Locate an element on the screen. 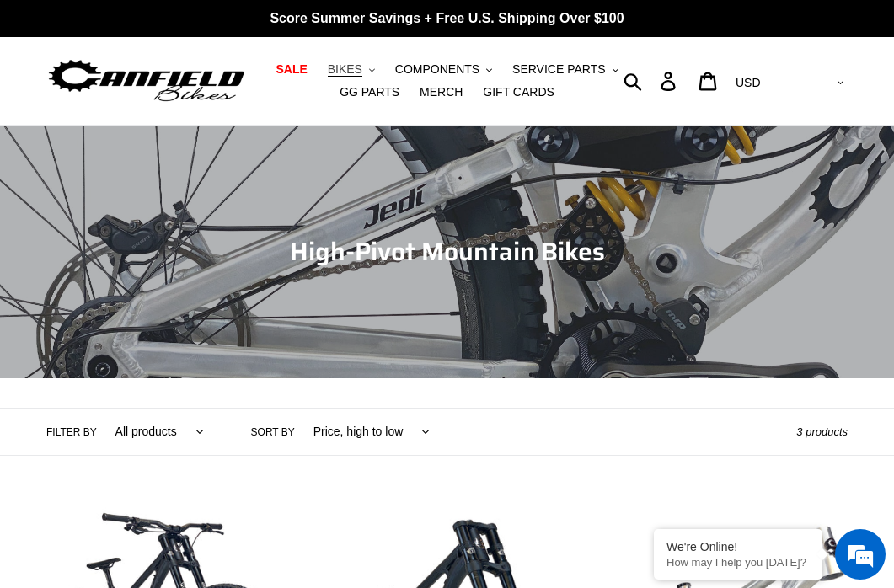 The image size is (894, 588). span: High-Pivot Mountain Bikes is located at coordinates (447, 251).